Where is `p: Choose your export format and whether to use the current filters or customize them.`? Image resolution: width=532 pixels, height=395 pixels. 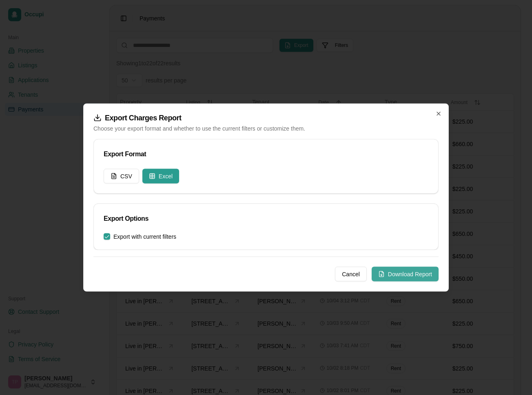
p: Choose your export format and whether to use the current filters or customize them. is located at coordinates (266, 129).